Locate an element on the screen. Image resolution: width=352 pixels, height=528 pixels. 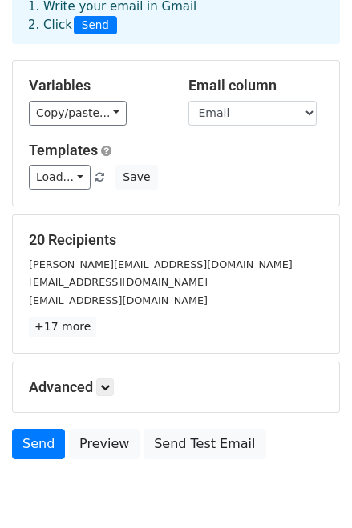
h5: Advanced is located at coordinates (175, 388).